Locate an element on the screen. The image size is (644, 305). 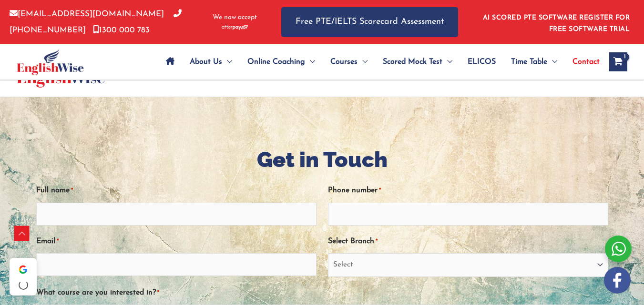
label: Full name is located at coordinates (54, 191).